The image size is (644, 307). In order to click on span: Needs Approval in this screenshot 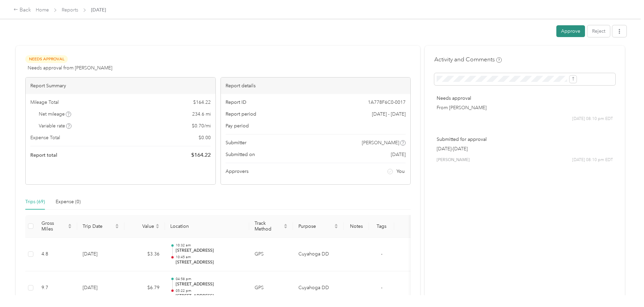, I will do `click(46, 59)`.